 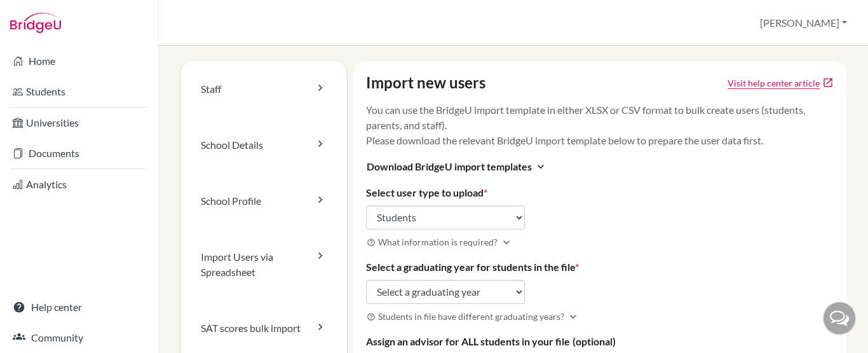 I want to click on a: Analytics, so click(x=79, y=185).